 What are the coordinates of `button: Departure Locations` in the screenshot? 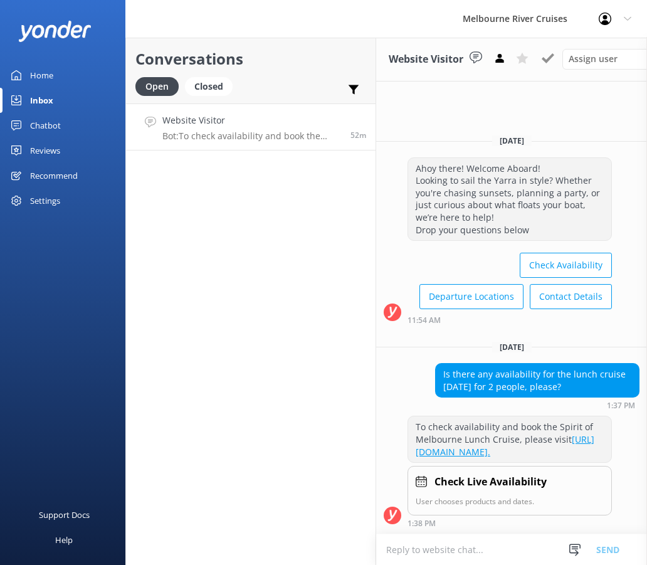 It's located at (471, 296).